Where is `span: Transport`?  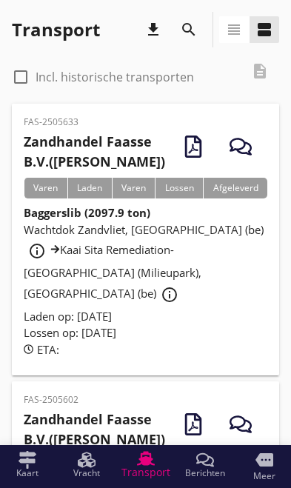
span: Transport is located at coordinates (146, 472).